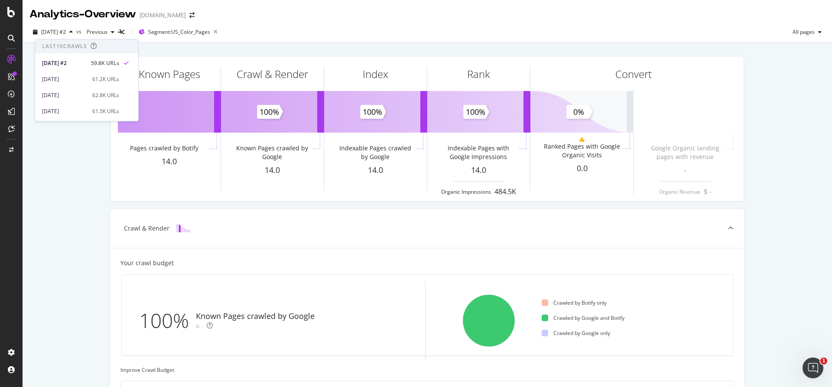 The height and width of the screenshot is (387, 832). I want to click on div: 62.8K URLs, so click(106, 95).